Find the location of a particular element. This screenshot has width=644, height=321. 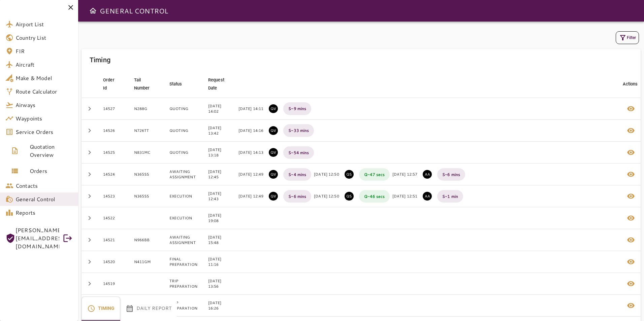

div: Order Id is located at coordinates (109, 84).